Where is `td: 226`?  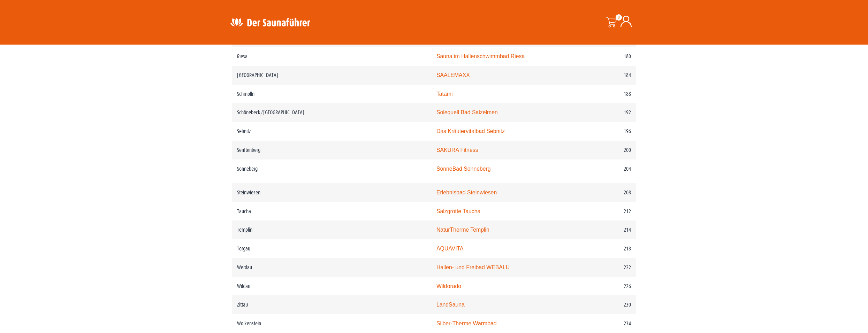
td: 226 is located at coordinates (605, 286).